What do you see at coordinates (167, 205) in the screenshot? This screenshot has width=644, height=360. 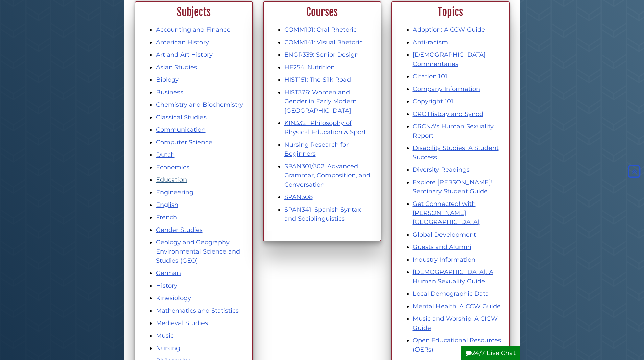 I see `a: English` at bounding box center [167, 205].